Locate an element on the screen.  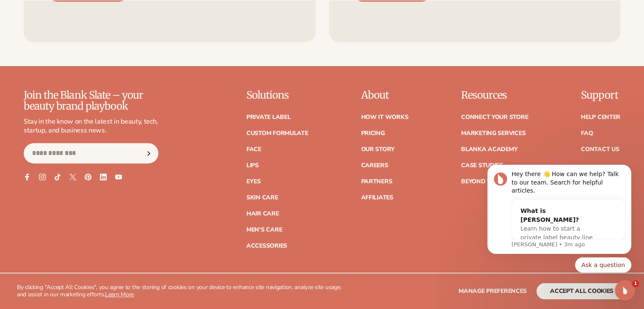
p: Resources is located at coordinates (495, 95).